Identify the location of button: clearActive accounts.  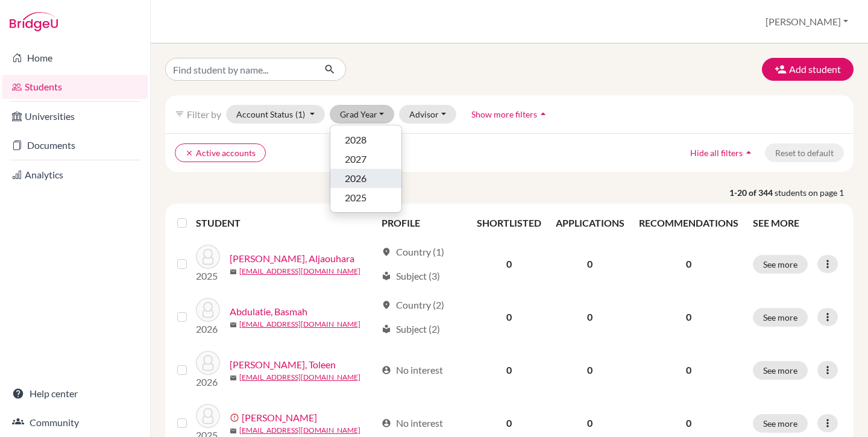
(220, 152).